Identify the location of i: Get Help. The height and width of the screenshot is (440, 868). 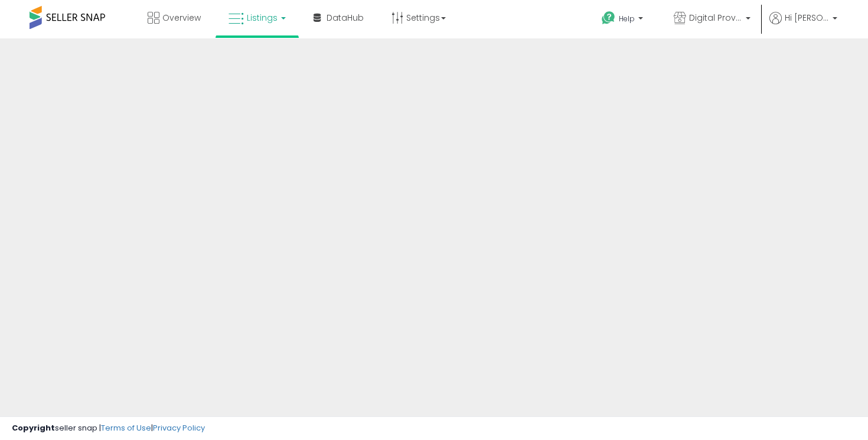
(608, 18).